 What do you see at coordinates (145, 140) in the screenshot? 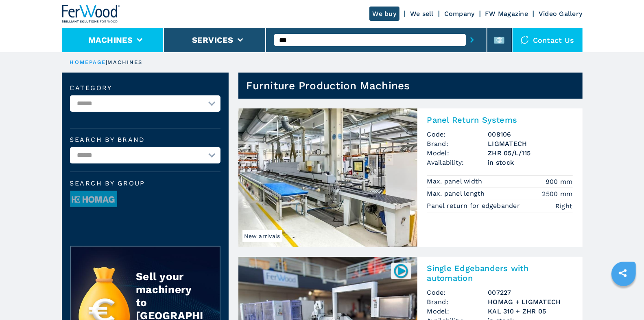
I see `label: Search by brand` at bounding box center [145, 140].